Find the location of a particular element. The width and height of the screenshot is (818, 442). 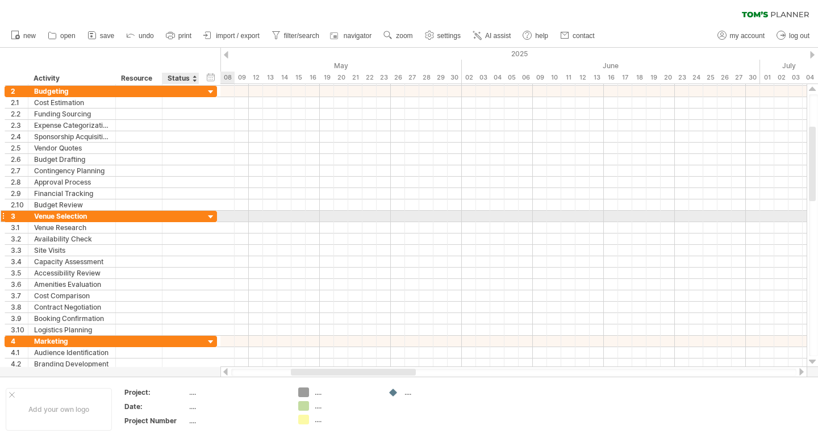

div: 3 is located at coordinates (19, 216).